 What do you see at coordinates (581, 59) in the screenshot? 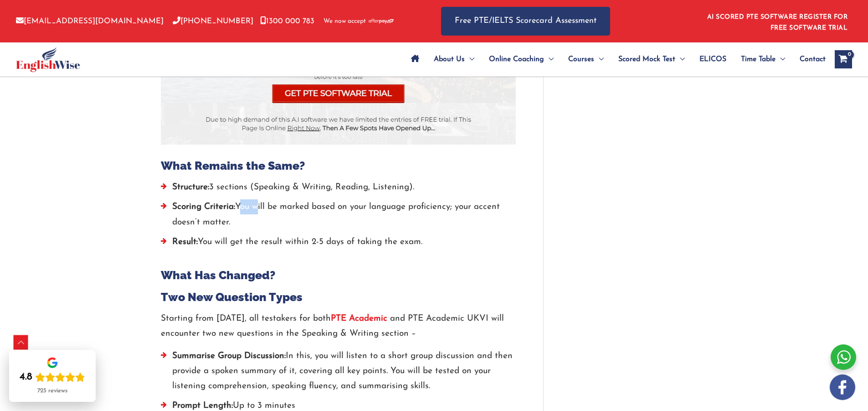
I see `span: Courses` at bounding box center [581, 59].